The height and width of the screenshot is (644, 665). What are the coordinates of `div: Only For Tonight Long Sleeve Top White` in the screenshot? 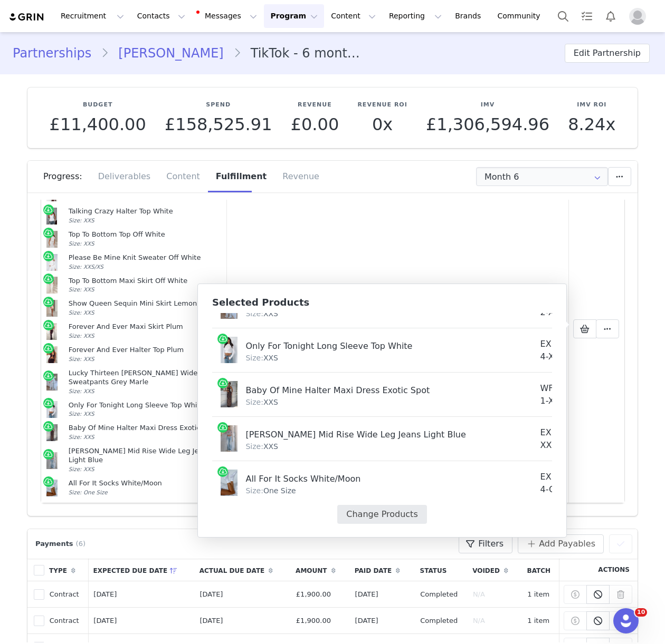 It's located at (370, 345).